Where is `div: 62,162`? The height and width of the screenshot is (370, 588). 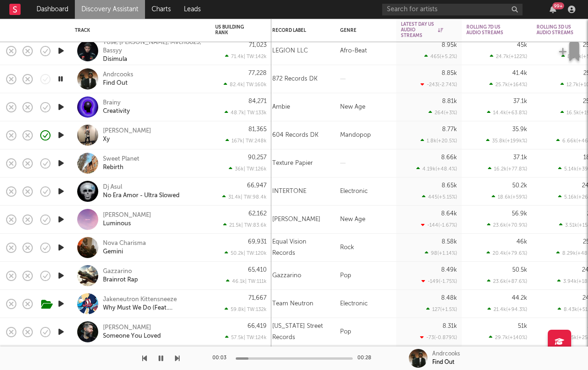
div: 62,162 is located at coordinates (257, 213).